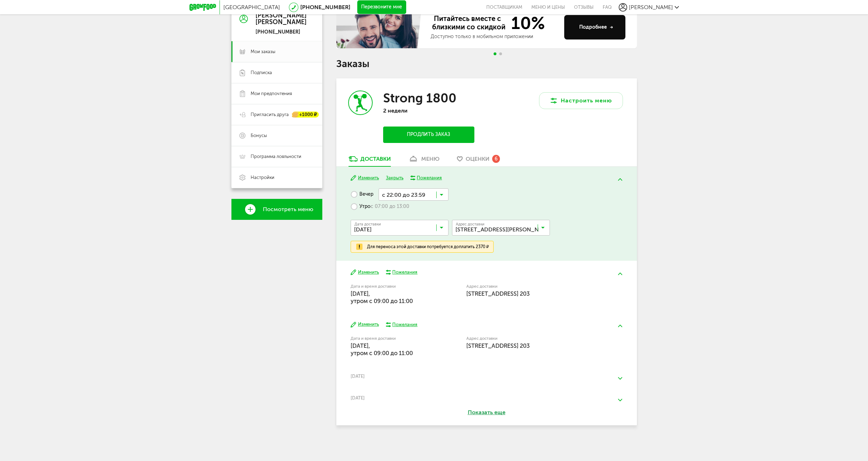 The height and width of the screenshot is (461, 868). What do you see at coordinates (470, 224) in the screenshot?
I see `span: Адрес доставки` at bounding box center [470, 224].